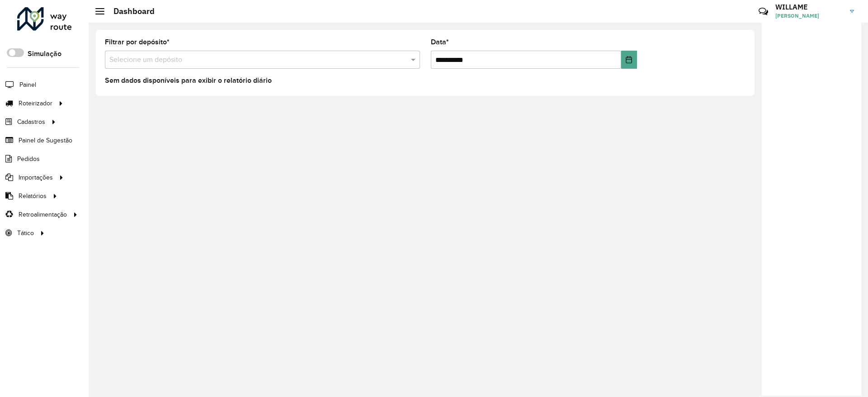 Image resolution: width=868 pixels, height=397 pixels. Describe the element at coordinates (809, 7) in the screenshot. I see `h3: WILLAME` at that location.